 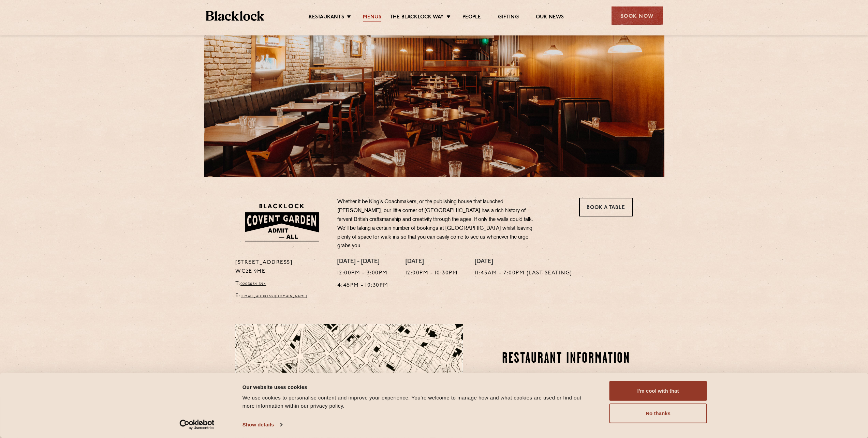 What do you see at coordinates (418, 402) in the screenshot?
I see `div: We use cookies to personalise content and improve your experience. You're welcome to manage how a...` at bounding box center [418, 402].